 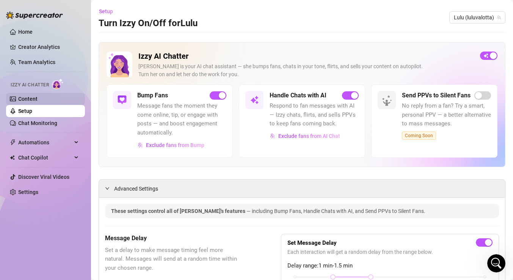 I want to click on span: thunderbolt, so click(x=13, y=143).